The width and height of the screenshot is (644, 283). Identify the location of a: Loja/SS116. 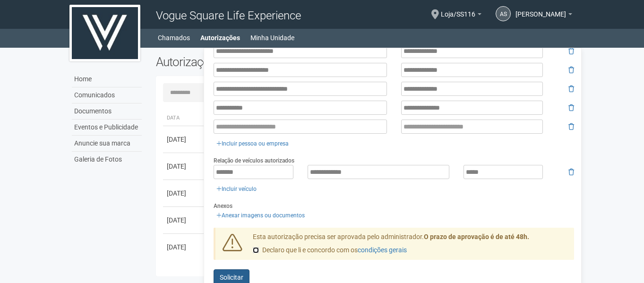
(461, 16).